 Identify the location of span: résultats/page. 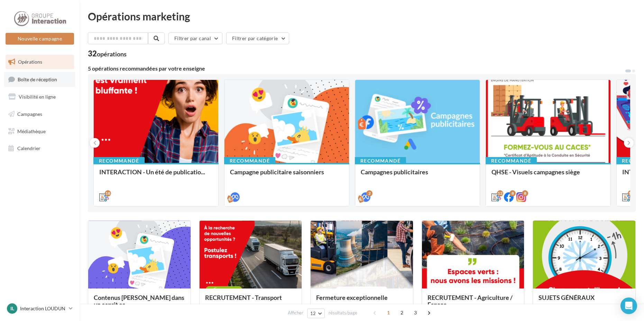
(343, 312).